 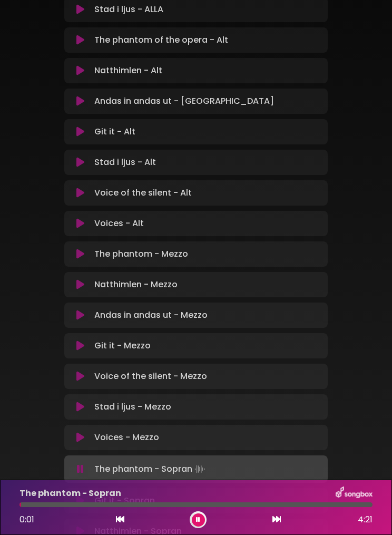 I want to click on p: The phantom of the opera - Alt, so click(x=161, y=40).